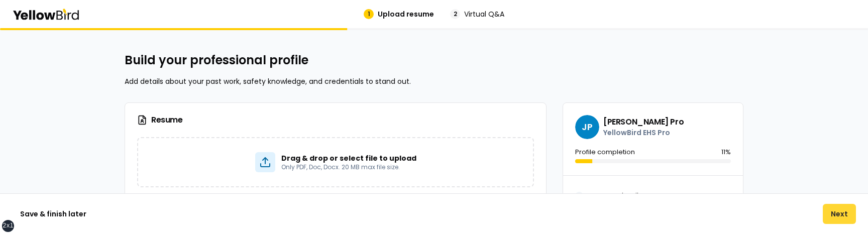 This screenshot has width=868, height=234. I want to click on span: Upload resume, so click(406, 14).